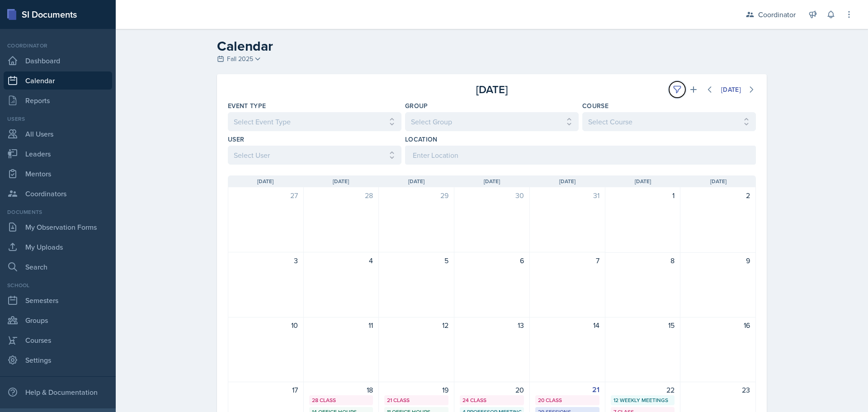 This screenshot has width=868, height=412. I want to click on div: 22, so click(643, 390).